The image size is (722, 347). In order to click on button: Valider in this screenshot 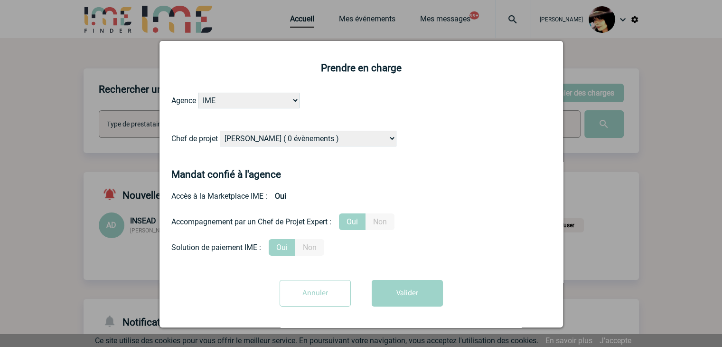, I will do `click(407, 293)`.